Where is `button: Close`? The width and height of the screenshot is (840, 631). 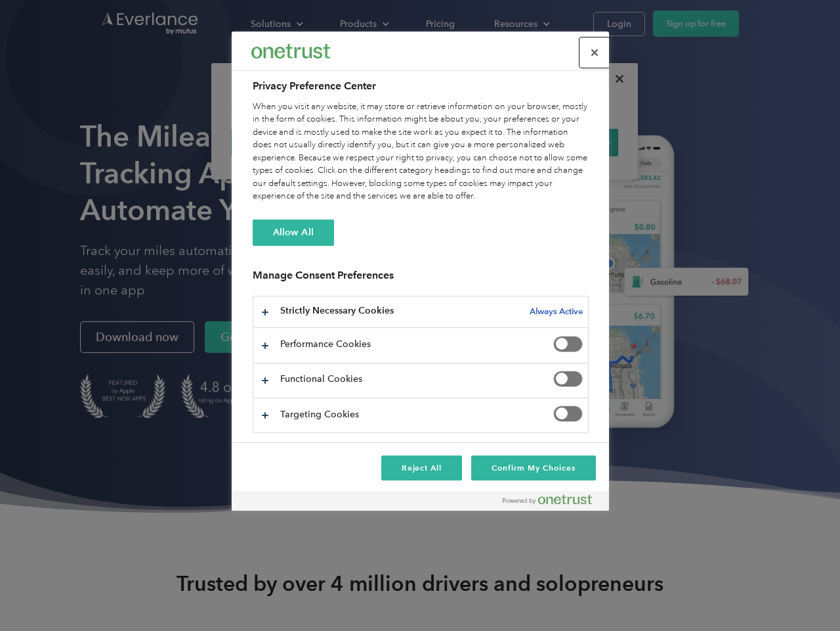
button: Close is located at coordinates (595, 53).